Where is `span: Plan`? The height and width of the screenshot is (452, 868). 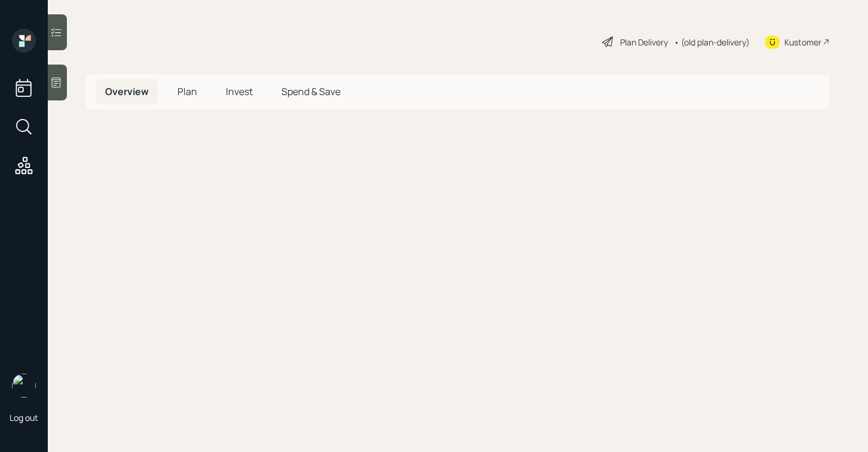 span: Plan is located at coordinates (187, 92).